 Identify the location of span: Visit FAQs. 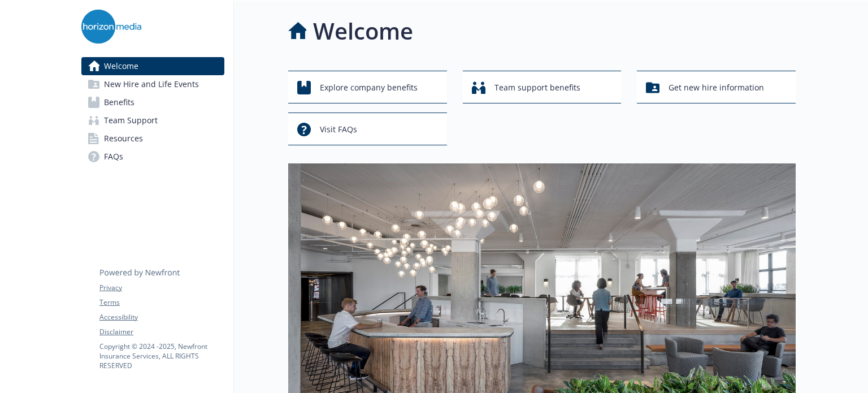
(339, 129).